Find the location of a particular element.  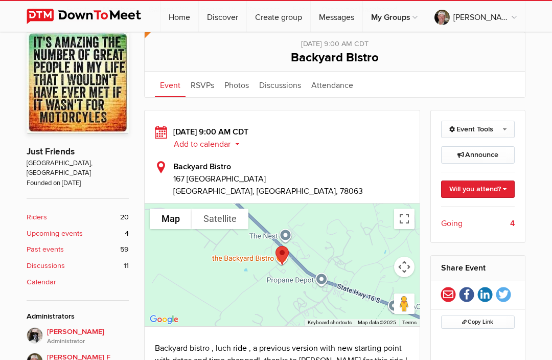

a: My Groups is located at coordinates (394, 16).